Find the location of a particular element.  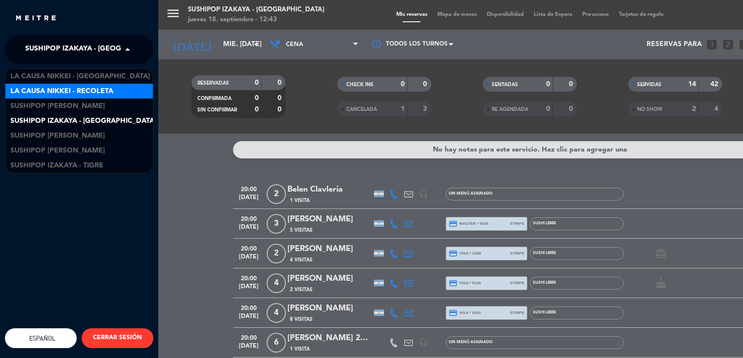

span: Español is located at coordinates (41, 338).